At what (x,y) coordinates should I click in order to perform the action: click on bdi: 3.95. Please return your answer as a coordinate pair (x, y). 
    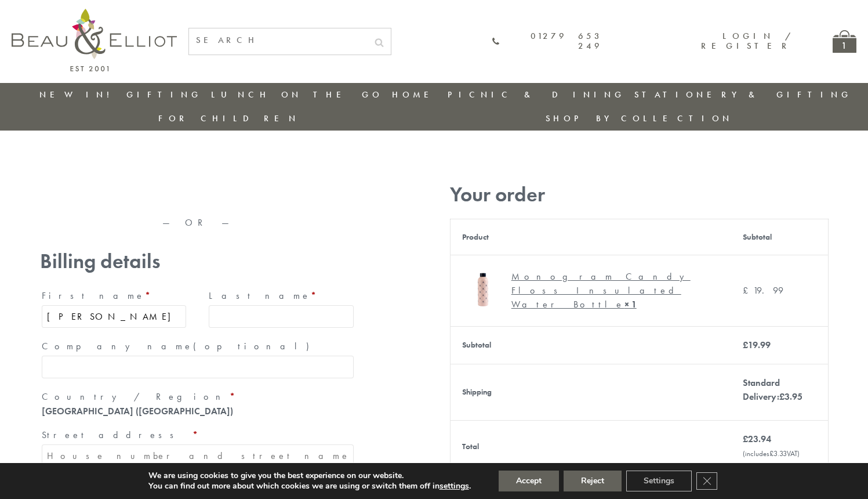
    Looking at the image, I should click on (791, 396).